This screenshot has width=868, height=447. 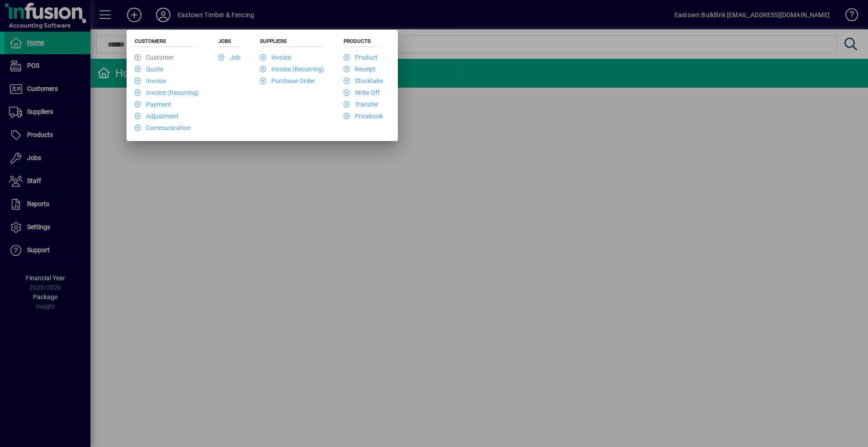 I want to click on a: Product, so click(x=360, y=57).